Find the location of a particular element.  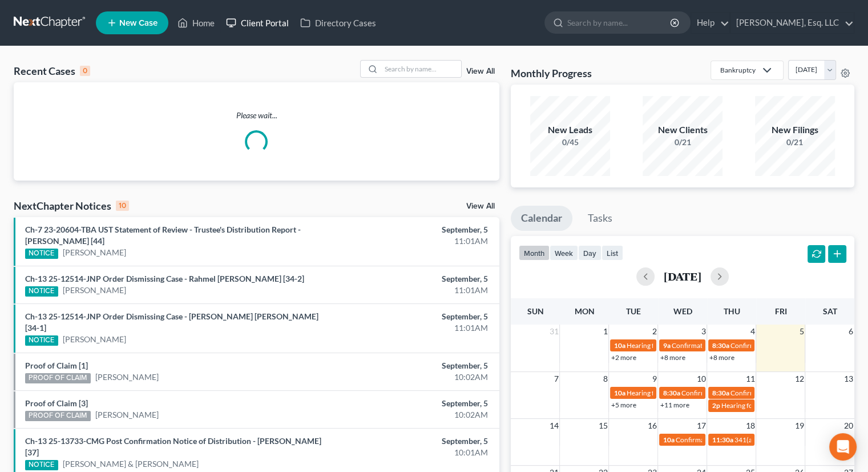

span: 5 is located at coordinates (801, 331).